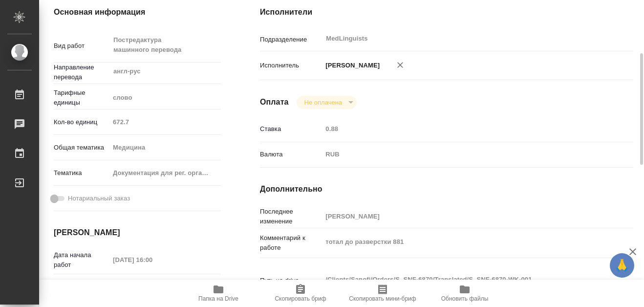 The height and width of the screenshot is (307, 644). I want to click on p: Направление перевода, so click(82, 72).